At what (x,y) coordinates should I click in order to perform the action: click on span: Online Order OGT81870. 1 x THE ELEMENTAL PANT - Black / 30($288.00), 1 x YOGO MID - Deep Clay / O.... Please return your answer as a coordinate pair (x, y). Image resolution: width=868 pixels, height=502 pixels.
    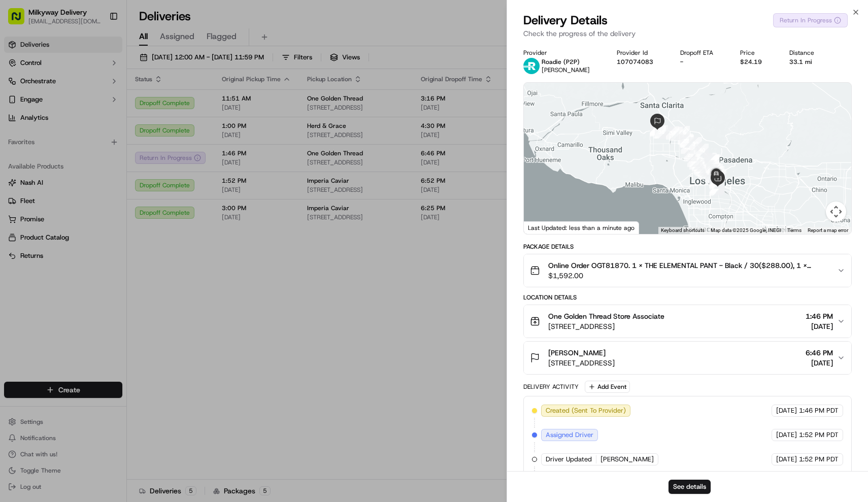
    Looking at the image, I should click on (689, 266).